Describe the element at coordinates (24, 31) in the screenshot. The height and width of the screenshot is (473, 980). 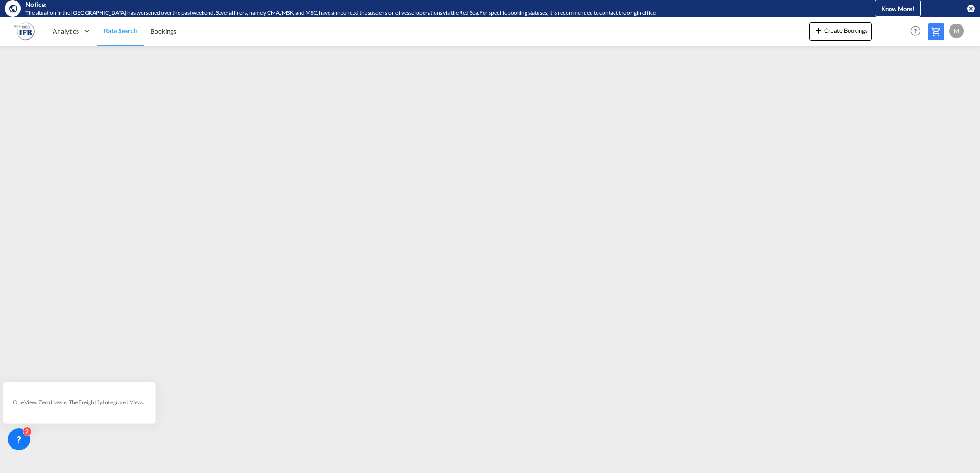
I see `img: b628ab10256c11eeb52753acbc15d091.png` at that location.